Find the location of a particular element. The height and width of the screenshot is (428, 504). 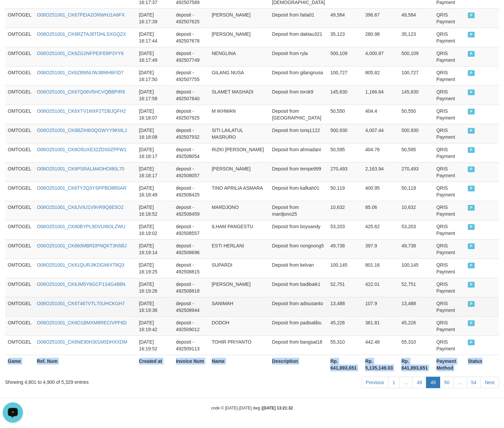

td: ESTI HERLANI is located at coordinates (239, 249).